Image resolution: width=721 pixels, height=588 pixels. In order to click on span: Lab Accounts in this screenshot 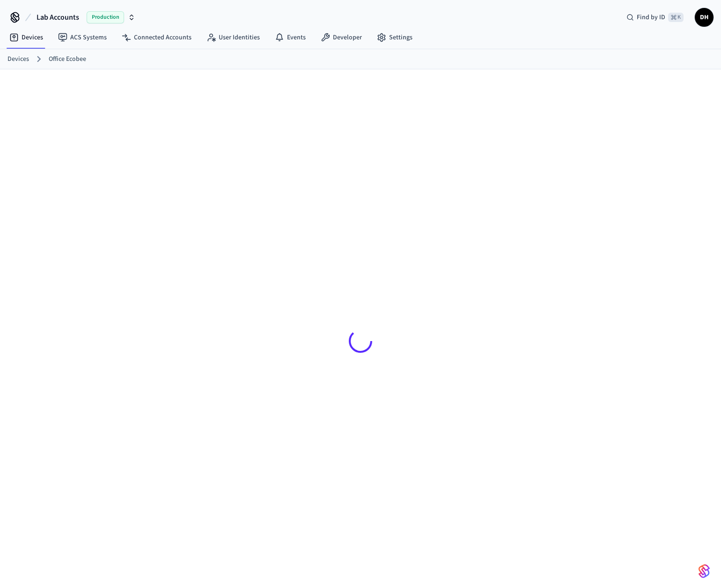, I will do `click(58, 17)`.